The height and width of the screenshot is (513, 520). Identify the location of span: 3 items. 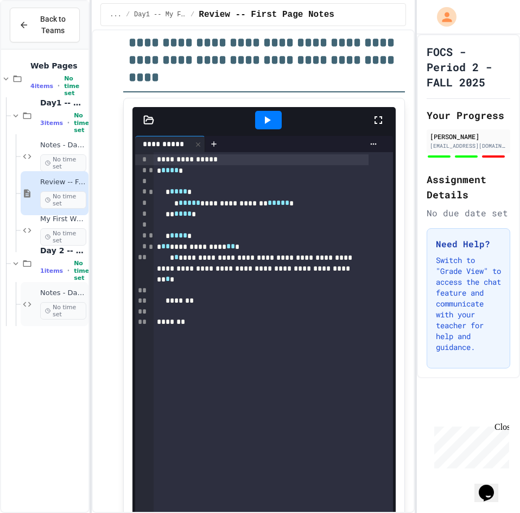
(52, 123).